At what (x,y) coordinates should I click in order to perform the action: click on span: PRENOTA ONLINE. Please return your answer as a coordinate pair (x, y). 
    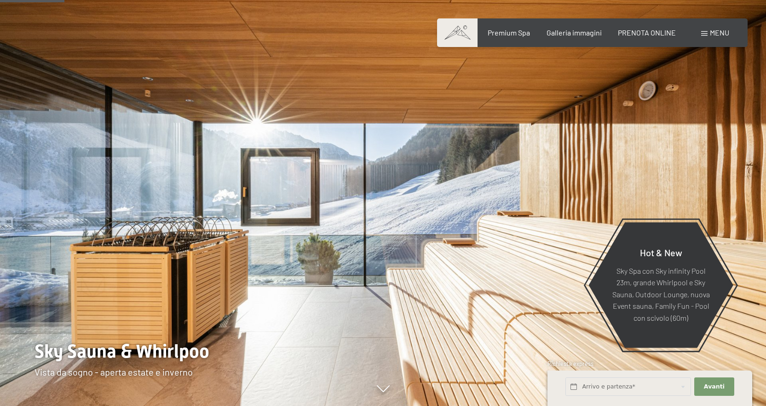
    Looking at the image, I should click on (647, 32).